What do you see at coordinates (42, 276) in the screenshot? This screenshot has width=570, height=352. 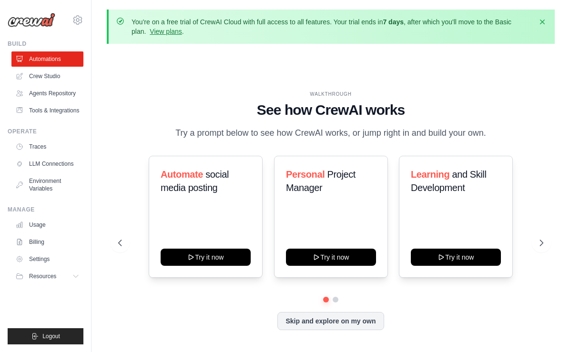 I see `span: Resources` at bounding box center [42, 276].